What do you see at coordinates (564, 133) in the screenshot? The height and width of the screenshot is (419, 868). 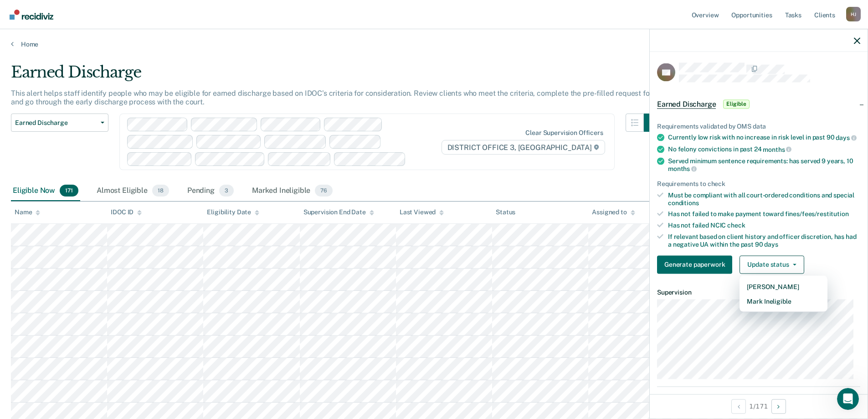 I see `div: Clear supervision officers` at bounding box center [564, 133].